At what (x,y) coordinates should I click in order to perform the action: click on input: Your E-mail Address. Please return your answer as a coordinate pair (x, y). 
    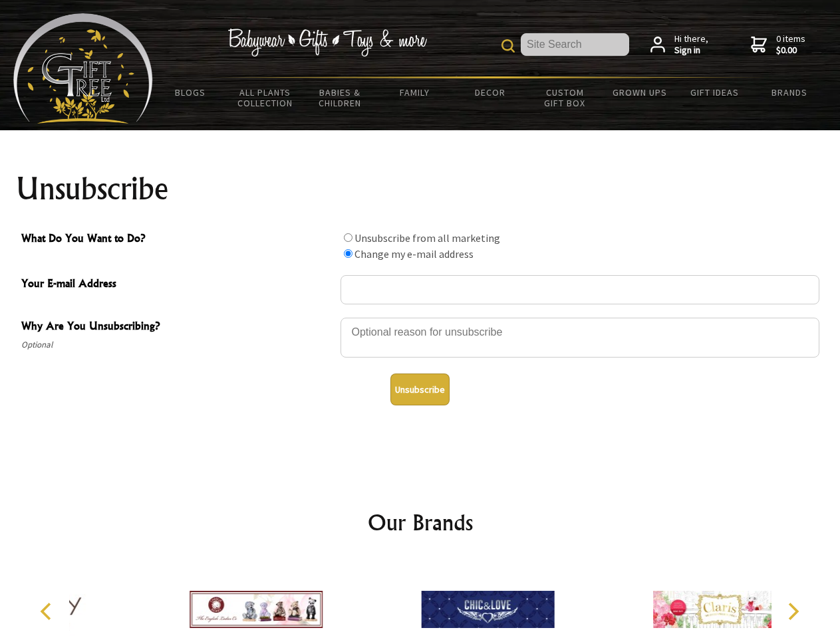
    Looking at the image, I should click on (580, 290).